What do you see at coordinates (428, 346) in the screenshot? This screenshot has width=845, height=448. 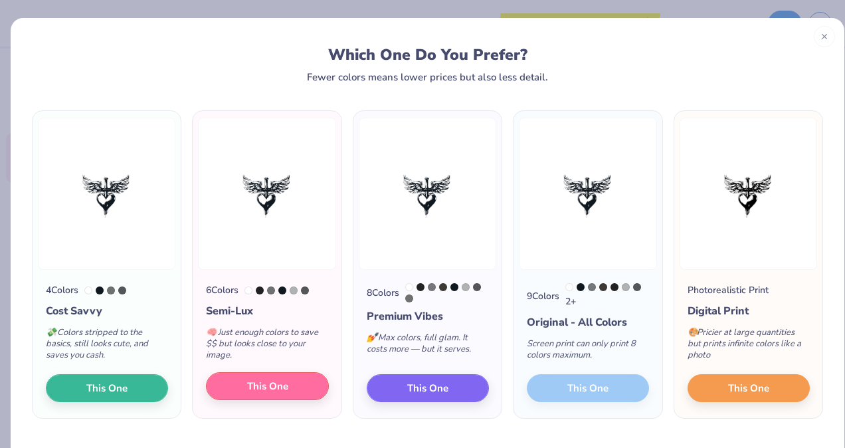 I see `div: Max colors, full glam. It costs more — but it serves.` at bounding box center [428, 346].